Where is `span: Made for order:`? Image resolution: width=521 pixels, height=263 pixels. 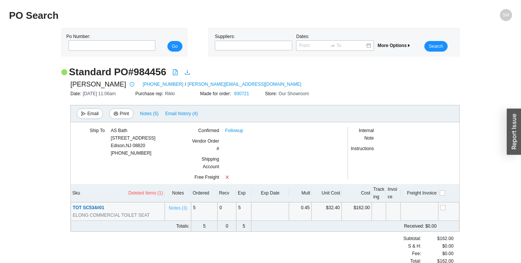 span: Made for order: is located at coordinates (216, 94).